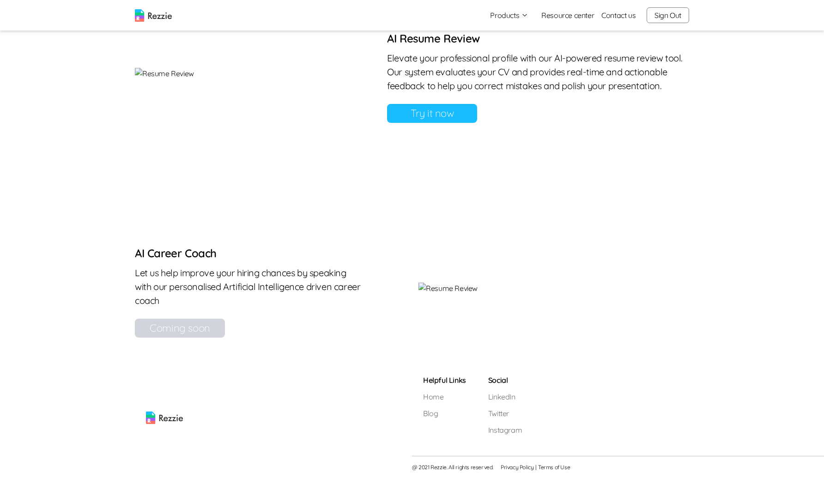  Describe the element at coordinates (505, 397) in the screenshot. I see `a: LinkedIn` at that location.